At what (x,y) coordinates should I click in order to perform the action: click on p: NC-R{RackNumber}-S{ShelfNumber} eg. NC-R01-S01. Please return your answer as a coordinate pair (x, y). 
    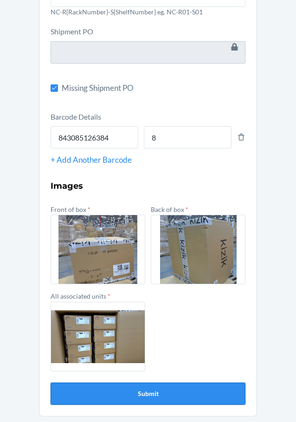
    Looking at the image, I should click on (148, 12).